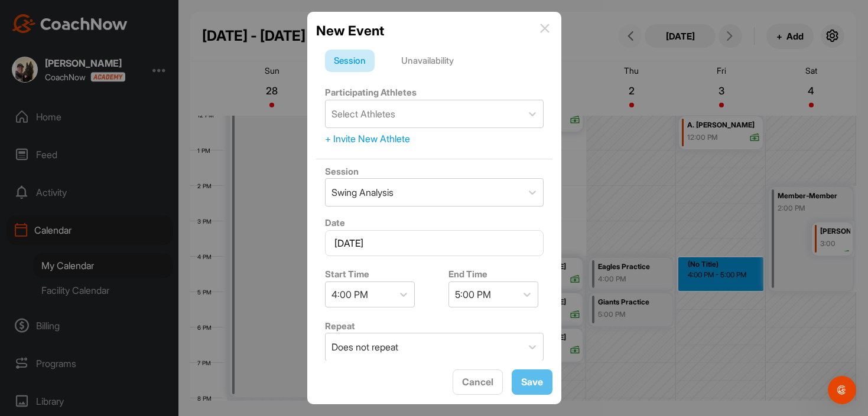 Image resolution: width=868 pixels, height=416 pixels. I want to click on img: info, so click(545, 28).